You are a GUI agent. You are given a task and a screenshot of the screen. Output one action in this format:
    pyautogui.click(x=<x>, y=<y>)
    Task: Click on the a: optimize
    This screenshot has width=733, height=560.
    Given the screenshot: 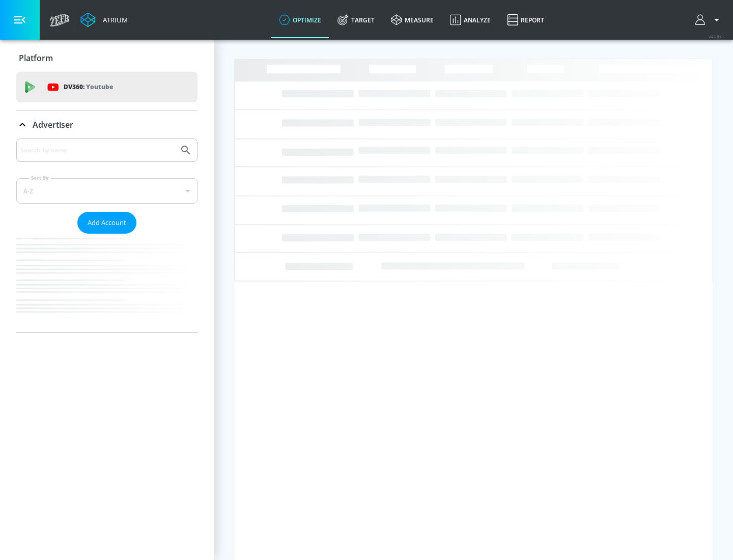 What is the action you would take?
    pyautogui.click(x=300, y=19)
    